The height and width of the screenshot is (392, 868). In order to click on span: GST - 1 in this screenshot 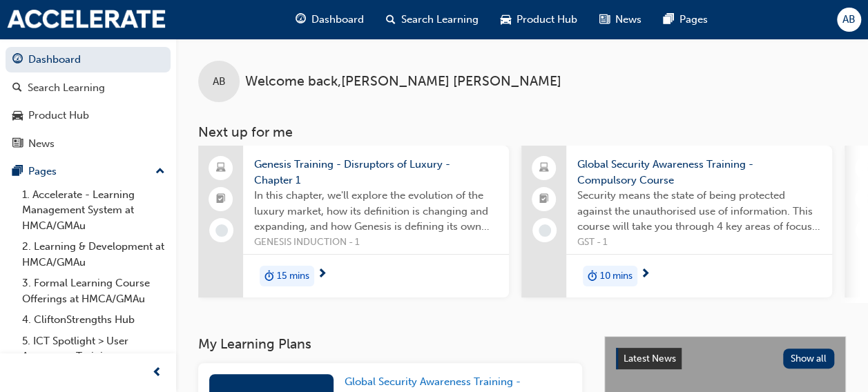, I will do `click(699, 243)`.